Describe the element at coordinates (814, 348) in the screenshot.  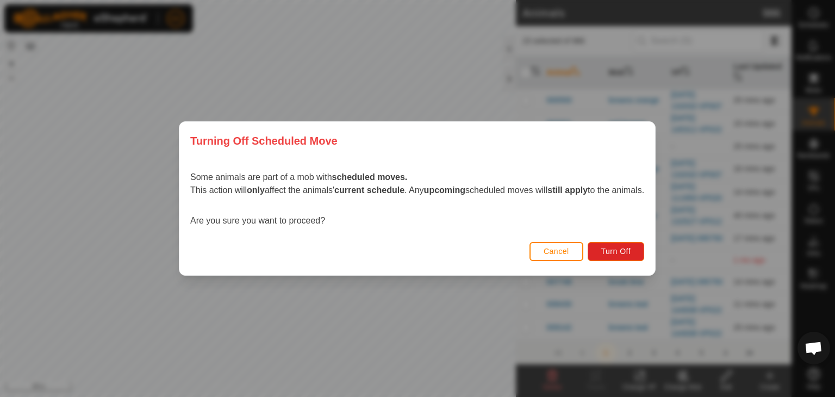
I see `div: Open chat` at that location.